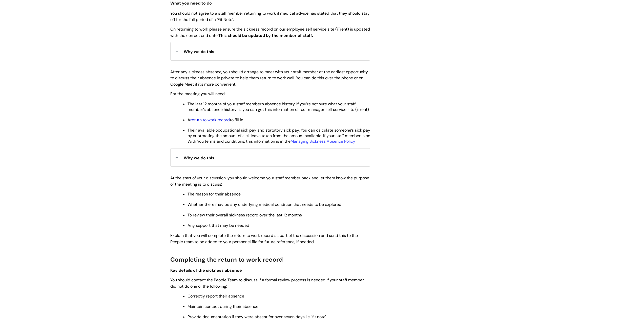 The width and height of the screenshot is (644, 323). Describe the element at coordinates (226, 259) in the screenshot. I see `span: Completing the return to work record` at that location.